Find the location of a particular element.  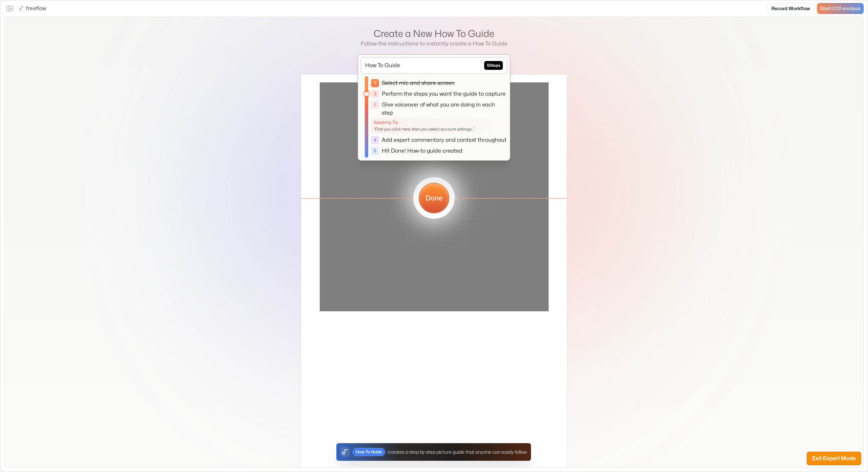

button: Done is located at coordinates (434, 198).